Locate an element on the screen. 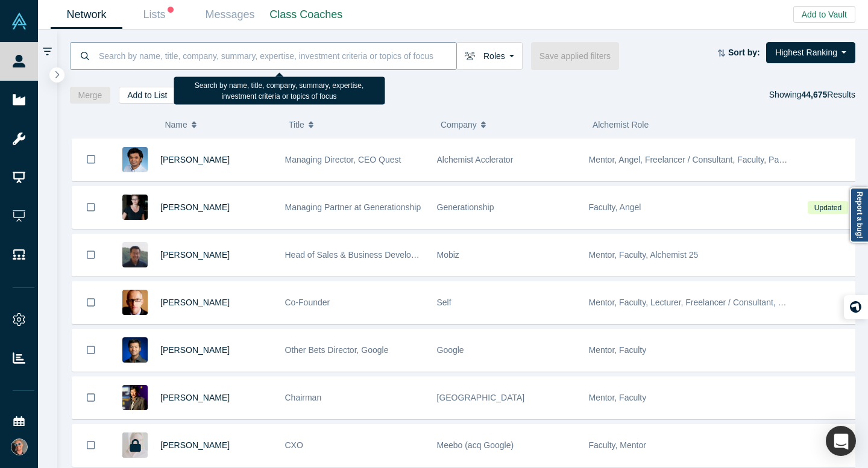 The height and width of the screenshot is (468, 868). button: Roles is located at coordinates (489, 56).